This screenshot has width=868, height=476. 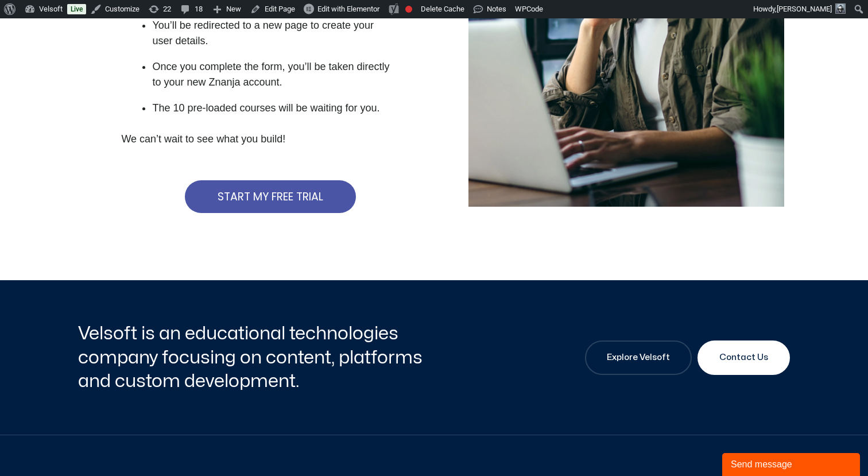 I want to click on h2: Velsoft is an educational technologies company focusing on content, platforms and custom developm..., so click(x=254, y=357).